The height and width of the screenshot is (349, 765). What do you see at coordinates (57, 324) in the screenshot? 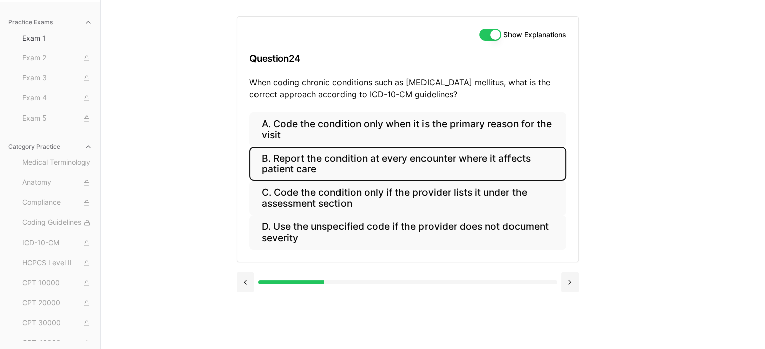
I see `button: CPT 30000` at bounding box center [57, 324].